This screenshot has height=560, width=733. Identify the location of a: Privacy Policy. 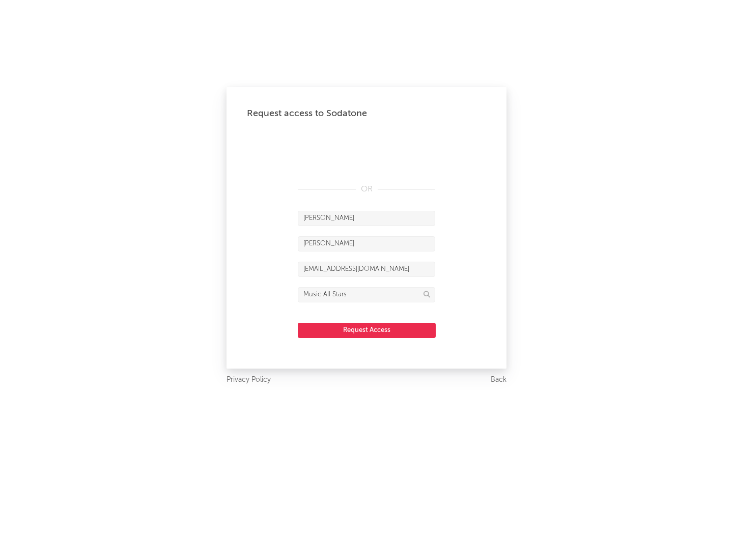
(249, 380).